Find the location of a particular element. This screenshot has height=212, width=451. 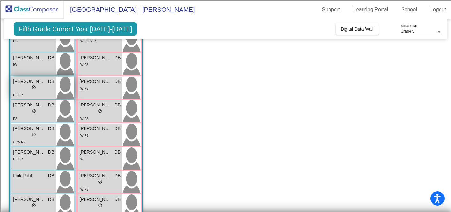

span: Grade 5 is located at coordinates (407, 31).